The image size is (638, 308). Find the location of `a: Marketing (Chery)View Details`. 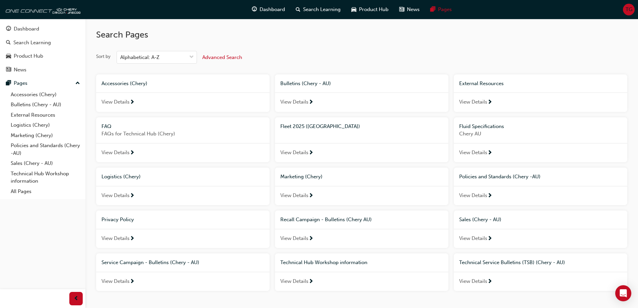

a: Marketing (Chery)View Details is located at coordinates (362, 186).